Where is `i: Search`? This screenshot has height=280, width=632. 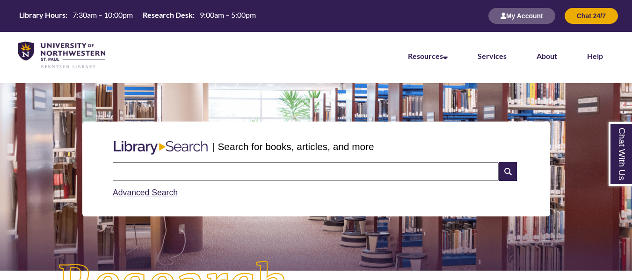
i: Search is located at coordinates (508, 172).